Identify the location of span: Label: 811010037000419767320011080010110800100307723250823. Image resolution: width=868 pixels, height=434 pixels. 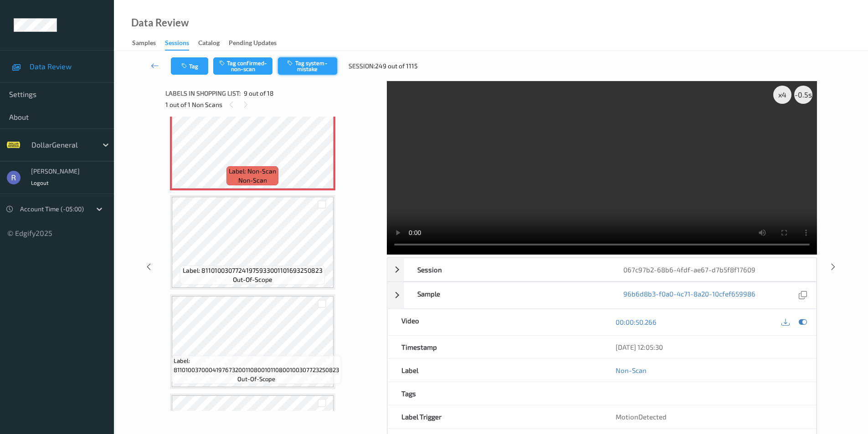
(256, 365).